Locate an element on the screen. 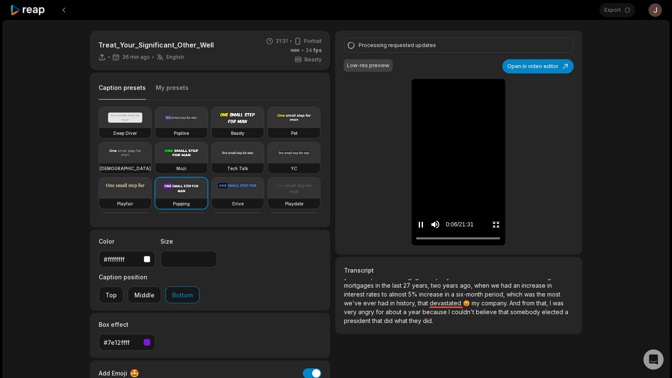  div: #7e12ffff is located at coordinates (122, 342).